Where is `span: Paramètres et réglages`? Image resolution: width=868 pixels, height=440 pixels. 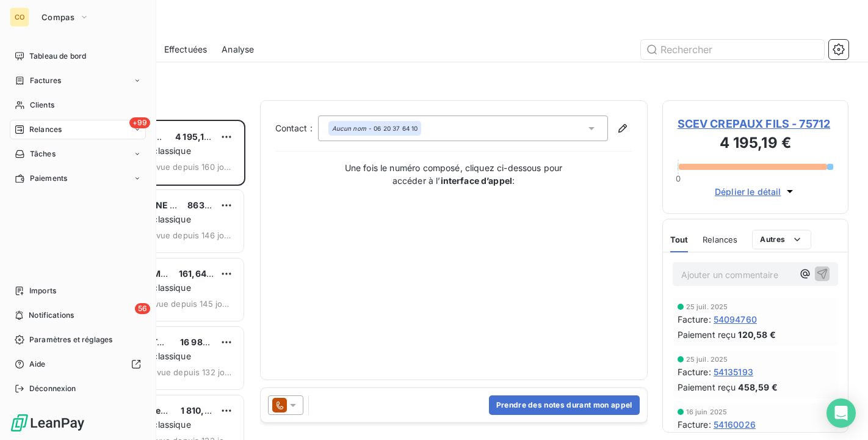
span: Paramètres et réglages is located at coordinates (71, 340).